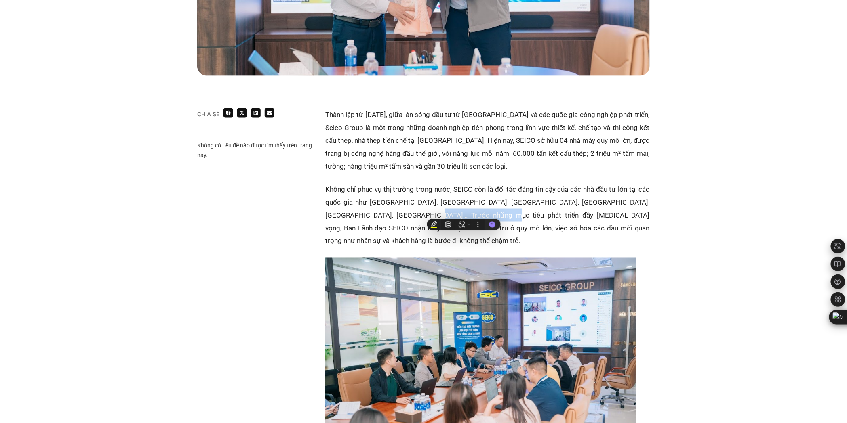  I want to click on div: Share on linkedin, so click(256, 113).